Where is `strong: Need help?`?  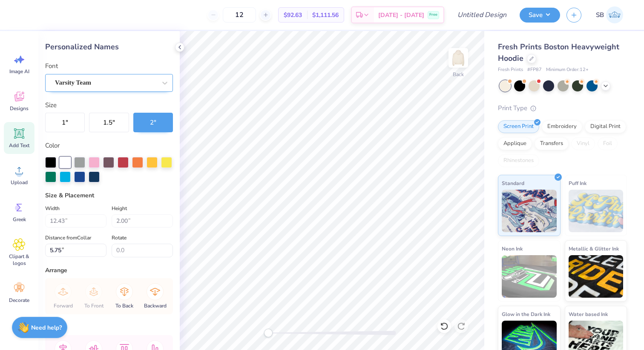
strong: Need help? is located at coordinates (46, 328).